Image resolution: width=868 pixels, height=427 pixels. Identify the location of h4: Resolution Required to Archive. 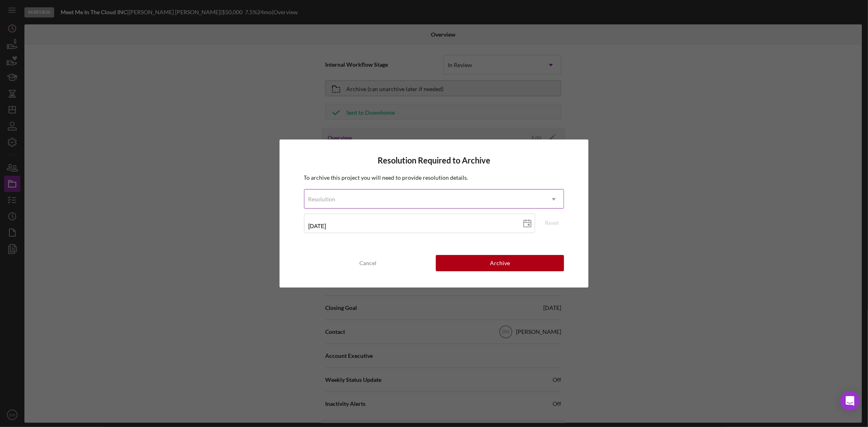
(434, 160).